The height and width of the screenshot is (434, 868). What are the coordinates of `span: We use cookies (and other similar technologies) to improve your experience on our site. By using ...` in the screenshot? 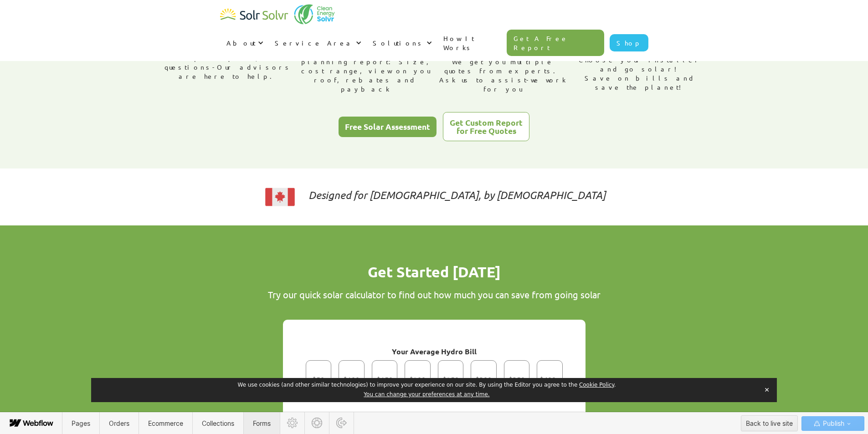 It's located at (427, 385).